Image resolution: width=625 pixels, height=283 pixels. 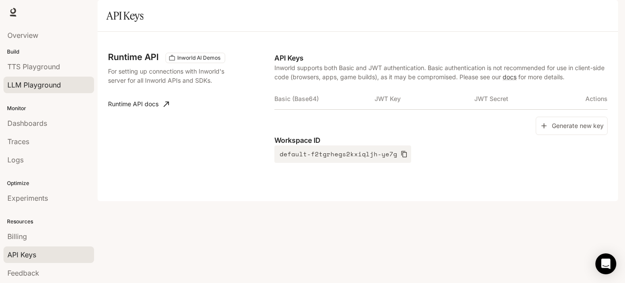 I want to click on a: docs, so click(x=510, y=77).